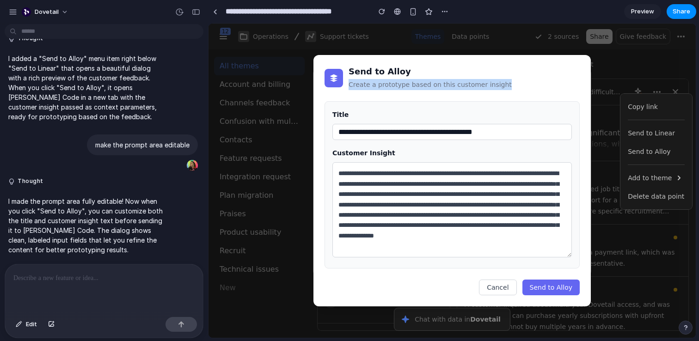  I want to click on button: Send to Alloy, so click(343, 264).